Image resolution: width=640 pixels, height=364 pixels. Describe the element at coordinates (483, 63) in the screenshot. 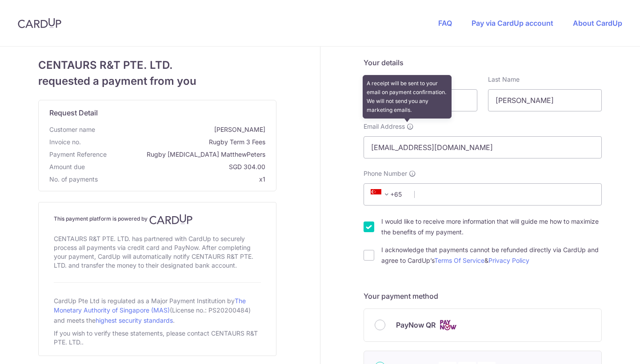

I see `h5: Your details` at that location.